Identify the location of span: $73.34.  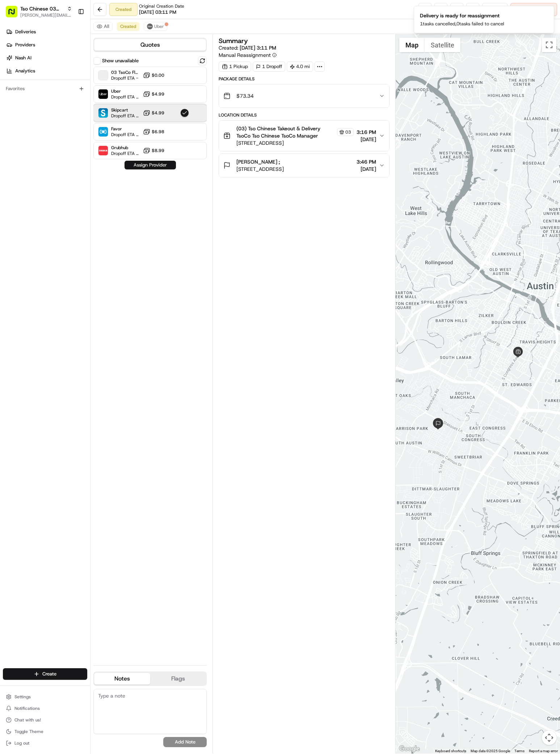
(245, 96).